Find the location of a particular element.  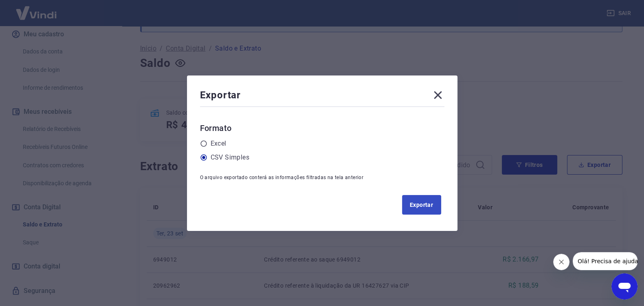

button: Exportar is located at coordinates (422, 204).